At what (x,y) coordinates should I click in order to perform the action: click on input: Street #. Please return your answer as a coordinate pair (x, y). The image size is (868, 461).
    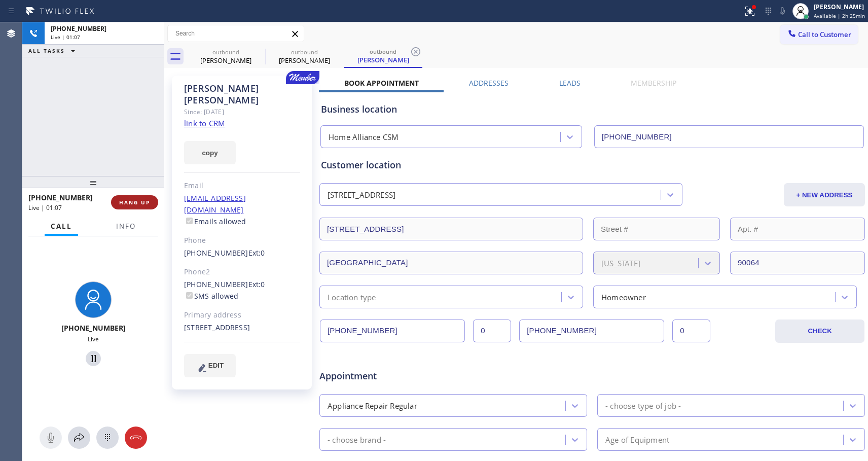
    Looking at the image, I should click on (657, 228).